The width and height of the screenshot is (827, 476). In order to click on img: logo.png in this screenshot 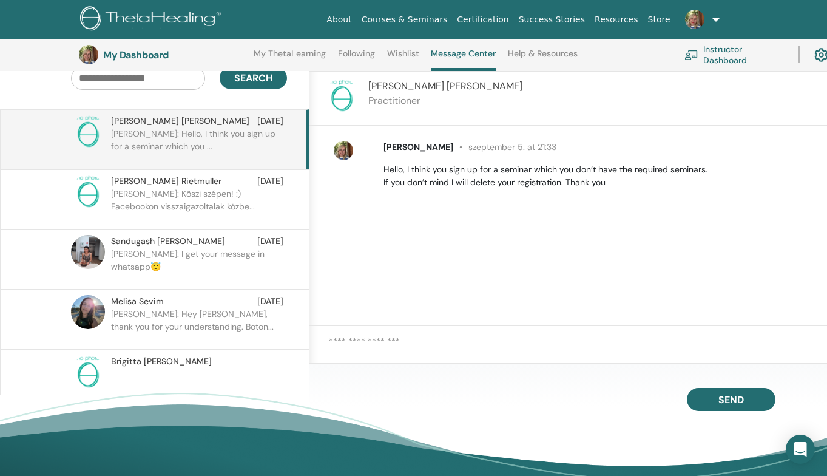, I will do `click(152, 19)`.